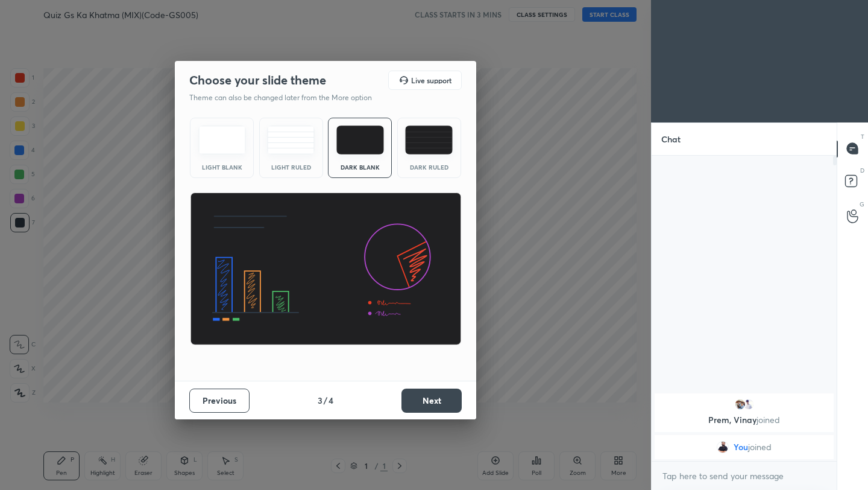 The height and width of the screenshot is (490, 868). I want to click on div: Light Blank, so click(222, 167).